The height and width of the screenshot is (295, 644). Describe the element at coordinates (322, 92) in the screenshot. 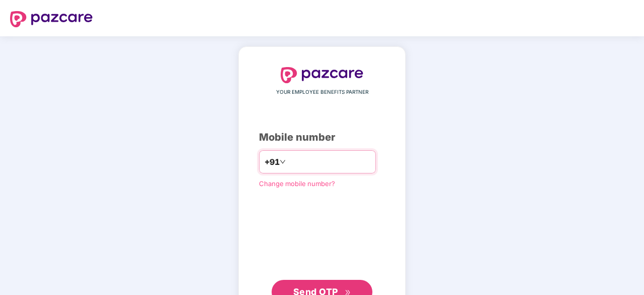

I see `span: YOUR EMPLOYEE BENEFITS PARTNER` at that location.